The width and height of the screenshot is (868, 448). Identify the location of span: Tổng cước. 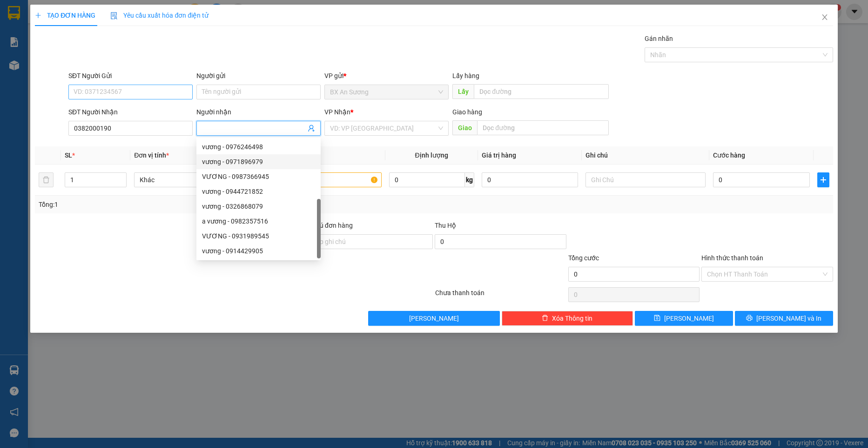
(583, 258).